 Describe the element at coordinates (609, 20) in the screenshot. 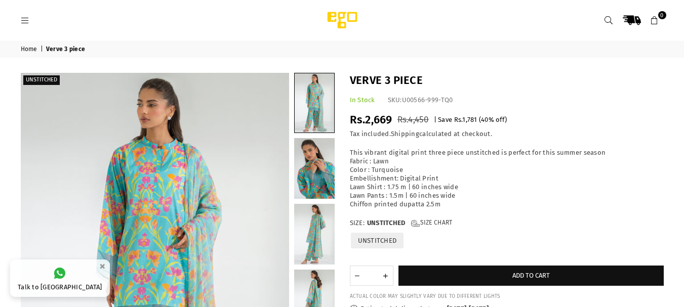

I see `a: Search` at that location.